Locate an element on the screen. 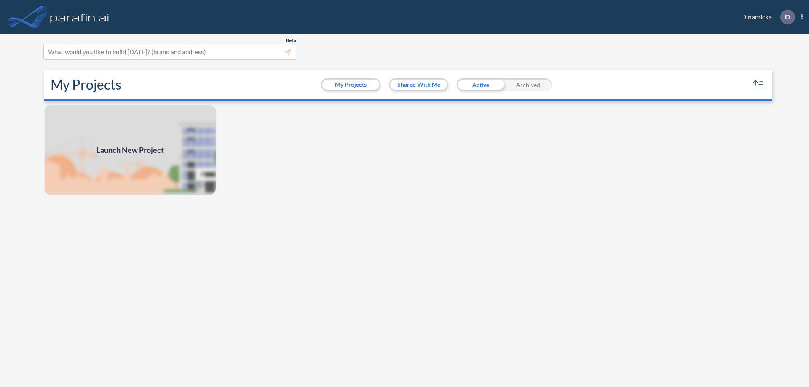  img: logo is located at coordinates (80, 17).